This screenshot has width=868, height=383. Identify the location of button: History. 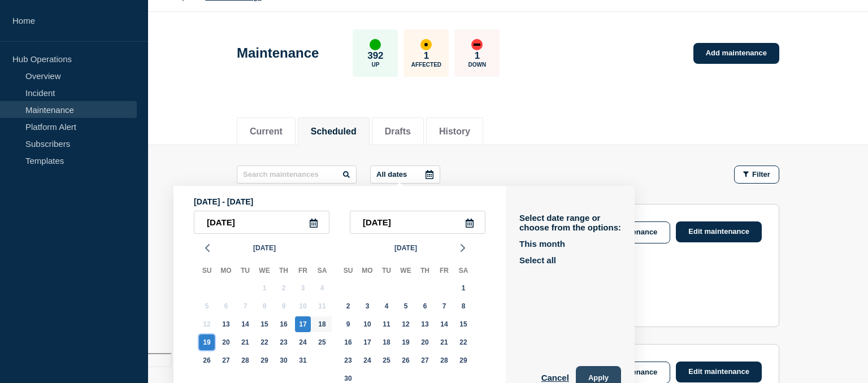
(455, 132).